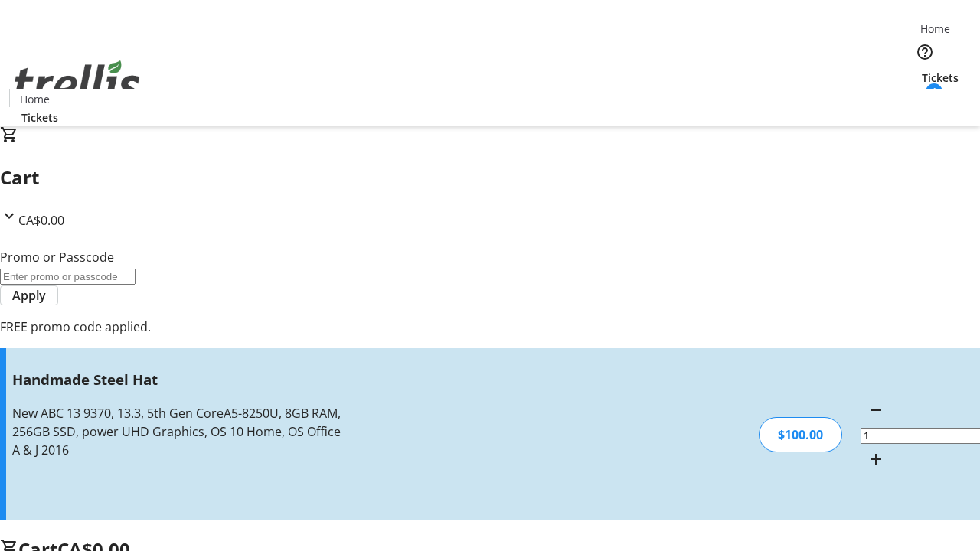 Image resolution: width=980 pixels, height=551 pixels. I want to click on div: New ABC 13 9370, 13.3, 5th Gen CoreA5-8250U, 8GB RAM, 256GB SSD, power UHD Graphics, OS 10 Home, ..., so click(179, 431).